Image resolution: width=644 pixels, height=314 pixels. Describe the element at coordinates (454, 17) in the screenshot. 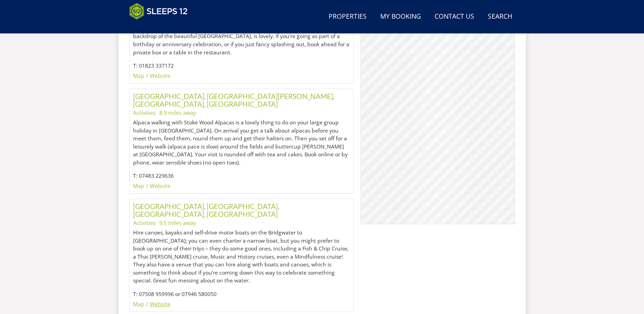

I see `a: Contact Us` at that location.